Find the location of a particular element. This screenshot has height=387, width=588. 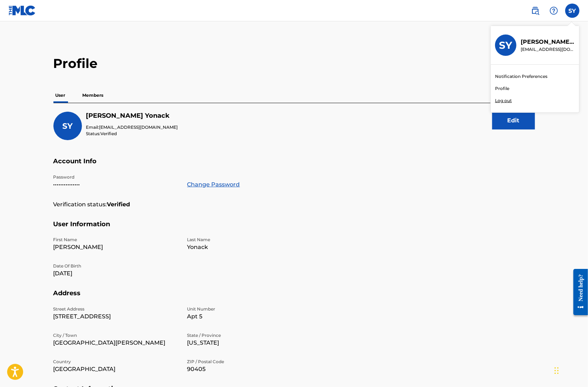

p: info@wearejimandsam.com is located at coordinates (548, 49).